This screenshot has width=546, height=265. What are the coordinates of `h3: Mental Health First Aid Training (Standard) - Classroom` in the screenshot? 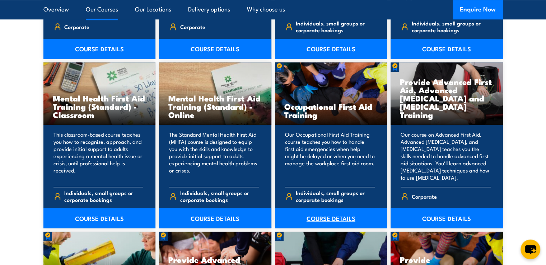 It's located at (99, 106).